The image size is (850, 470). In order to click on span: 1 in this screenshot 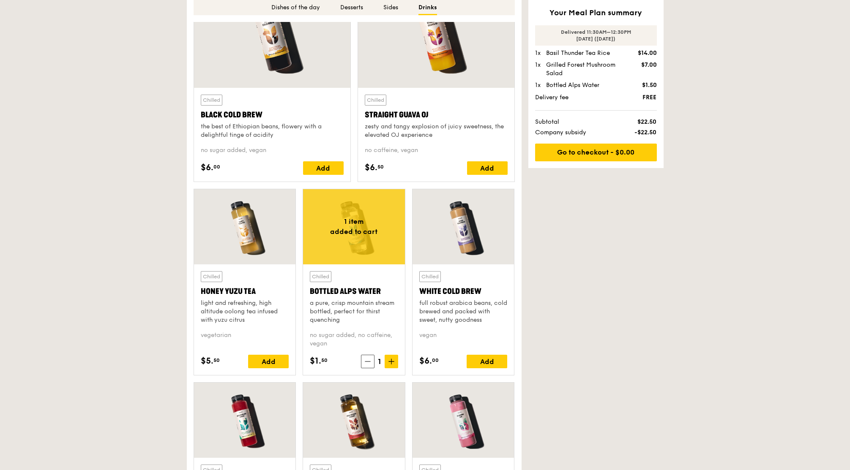, I will do `click(379, 362)`.